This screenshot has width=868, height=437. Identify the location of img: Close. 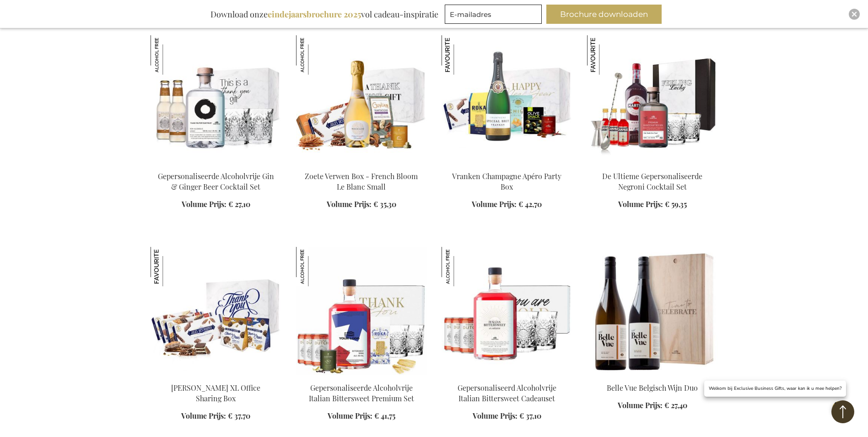
(854, 14).